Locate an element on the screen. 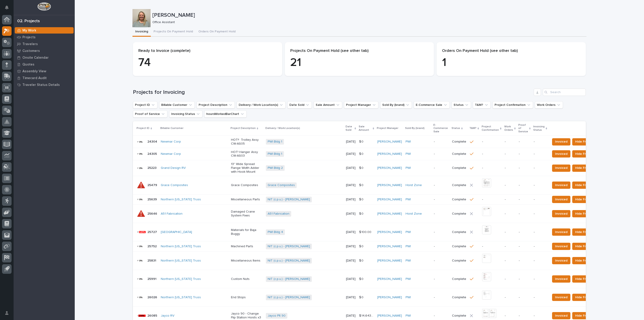 Image resolution: width=644 pixels, height=320 pixels. a: Assembly View is located at coordinates (44, 71).